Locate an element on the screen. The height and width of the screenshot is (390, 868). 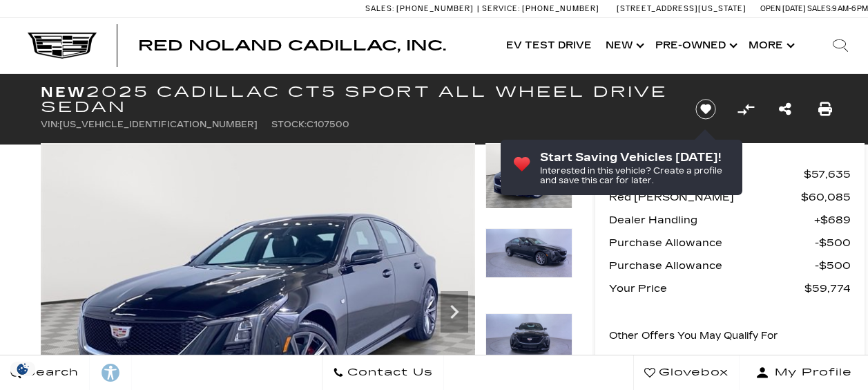
strong: New is located at coordinates (63, 92).